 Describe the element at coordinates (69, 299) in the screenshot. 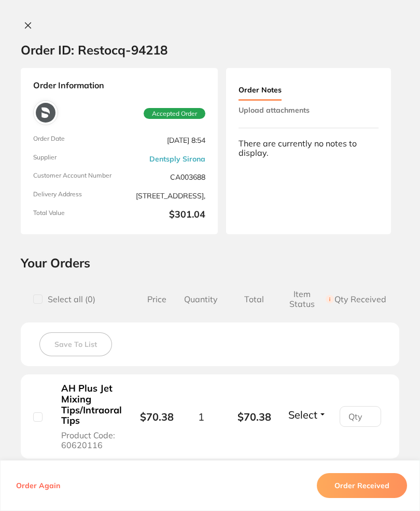

I see `span: Select all ( 0 )` at that location.